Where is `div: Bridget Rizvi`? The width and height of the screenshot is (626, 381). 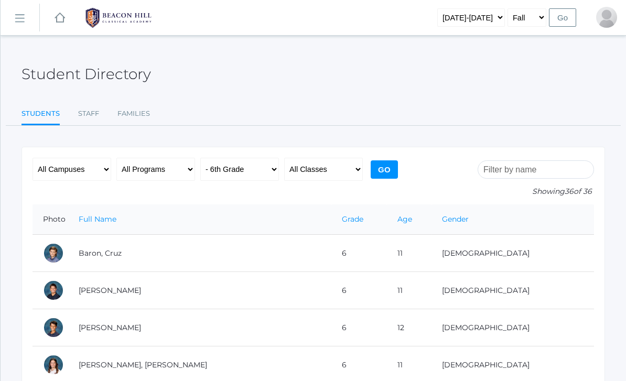
div: Bridget Rizvi is located at coordinates (607, 17).